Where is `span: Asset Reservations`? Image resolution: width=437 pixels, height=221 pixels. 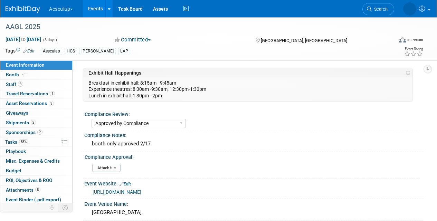 span: Asset Reservations is located at coordinates (30, 103).